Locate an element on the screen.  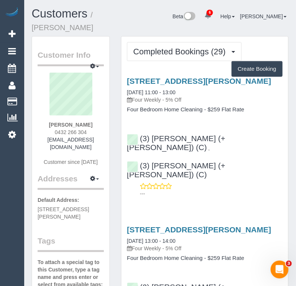
img: New interface is located at coordinates (189, 17).